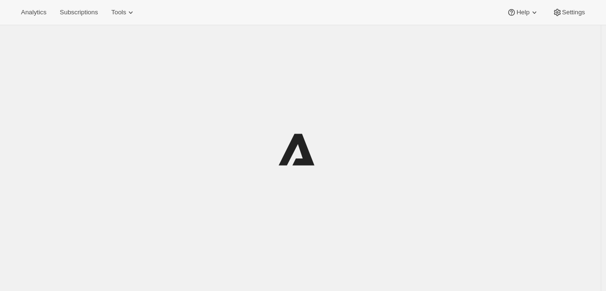  I want to click on span: Tools, so click(118, 12).